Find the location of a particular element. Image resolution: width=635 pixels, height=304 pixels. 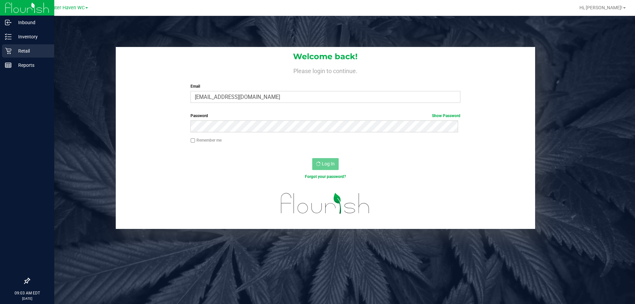

a: Show Password is located at coordinates (446, 116).